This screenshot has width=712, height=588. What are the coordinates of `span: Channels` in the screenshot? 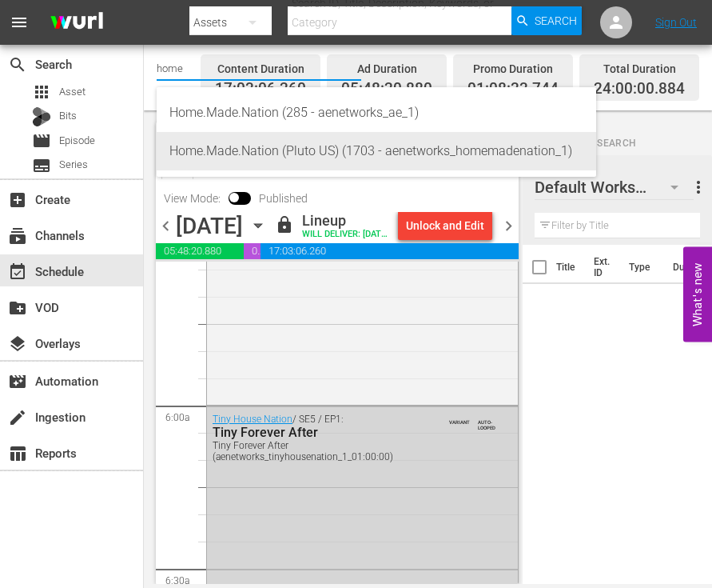 It's located at (18, 236).